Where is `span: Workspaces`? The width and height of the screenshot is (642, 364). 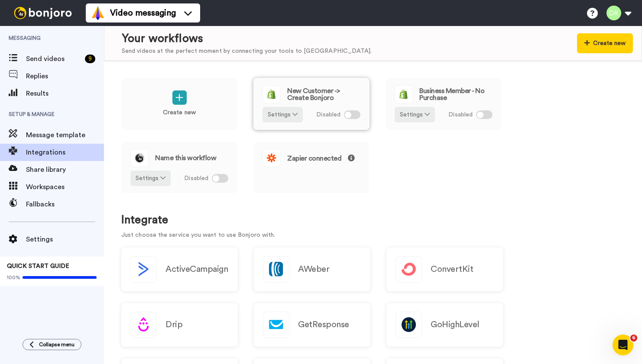
span: Workspaces is located at coordinates (65, 187).